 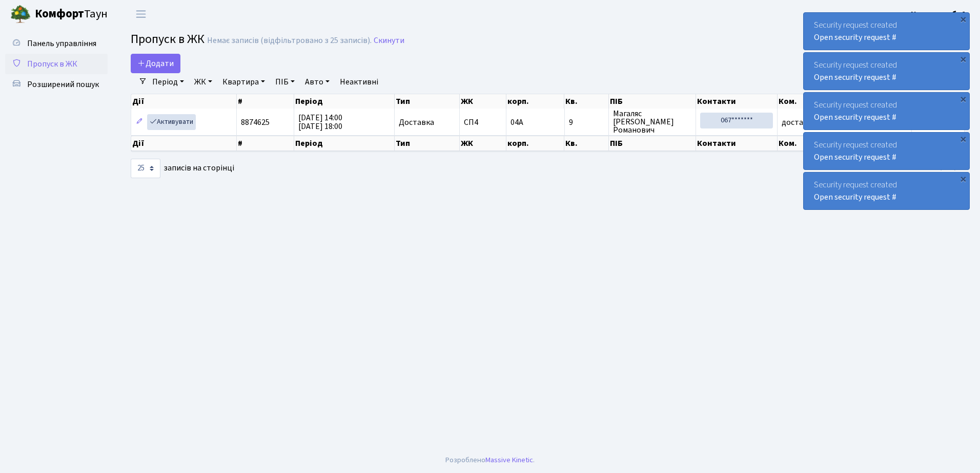 What do you see at coordinates (509, 460) in the screenshot?
I see `a: Massive Kinetic` at bounding box center [509, 460].